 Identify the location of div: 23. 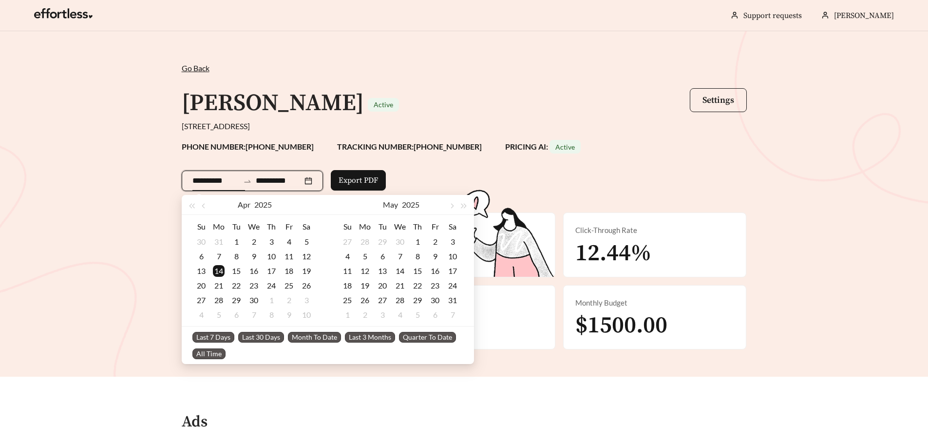
(254, 286).